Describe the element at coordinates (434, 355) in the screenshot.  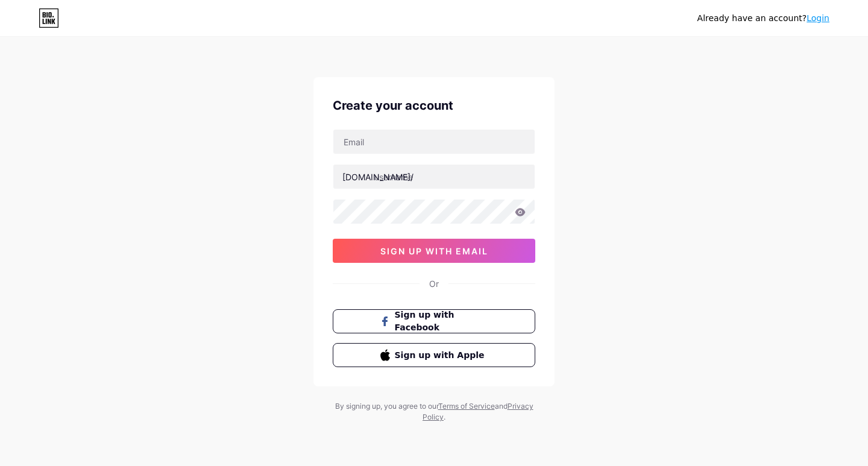
I see `a: Sign up with Apple` at that location.